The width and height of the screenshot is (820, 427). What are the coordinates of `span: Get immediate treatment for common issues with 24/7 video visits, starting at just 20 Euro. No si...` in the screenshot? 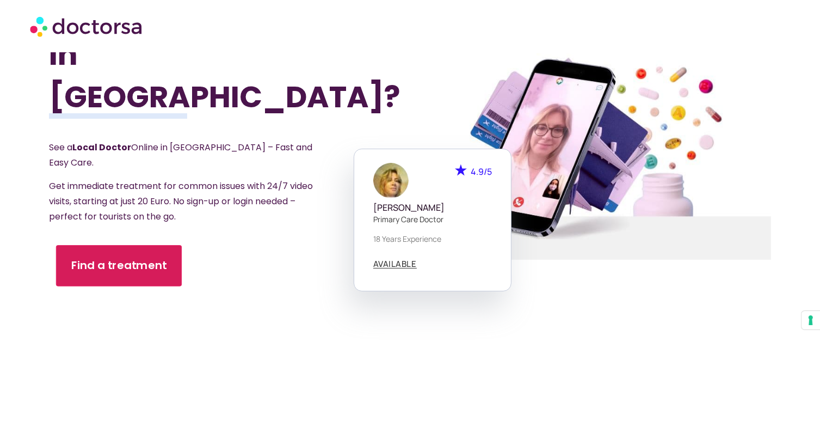 It's located at (181, 201).